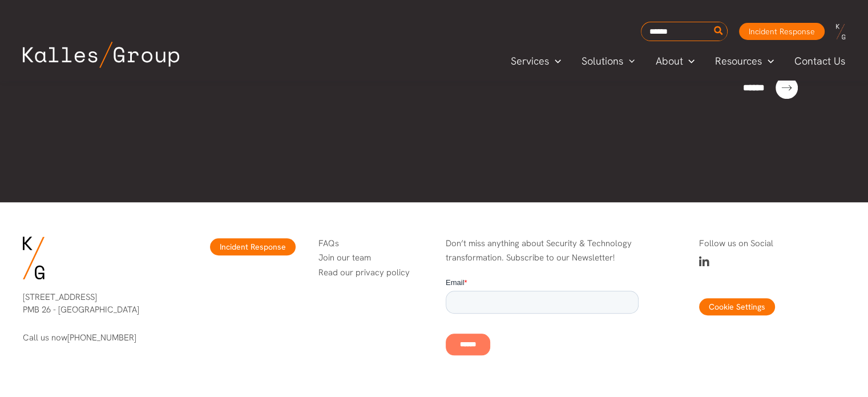 This screenshot has height=397, width=868. Describe the element at coordinates (738, 61) in the screenshot. I see `span: Resources` at that location.